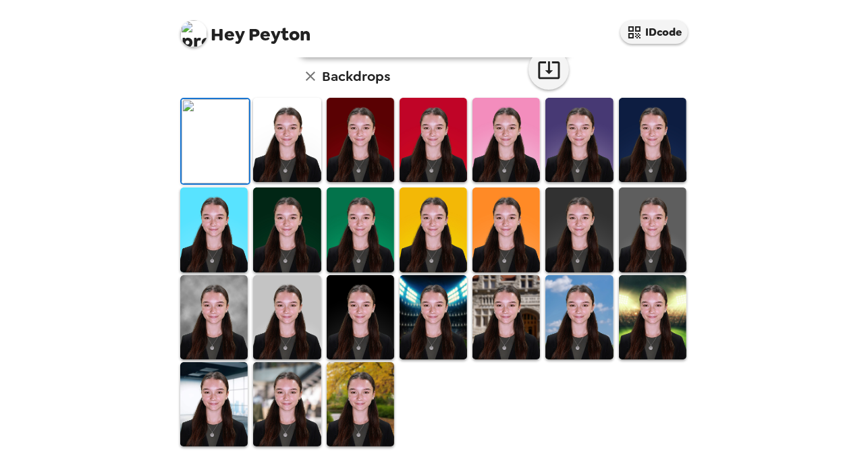  Describe the element at coordinates (215, 141) in the screenshot. I see `img: Original` at that location.